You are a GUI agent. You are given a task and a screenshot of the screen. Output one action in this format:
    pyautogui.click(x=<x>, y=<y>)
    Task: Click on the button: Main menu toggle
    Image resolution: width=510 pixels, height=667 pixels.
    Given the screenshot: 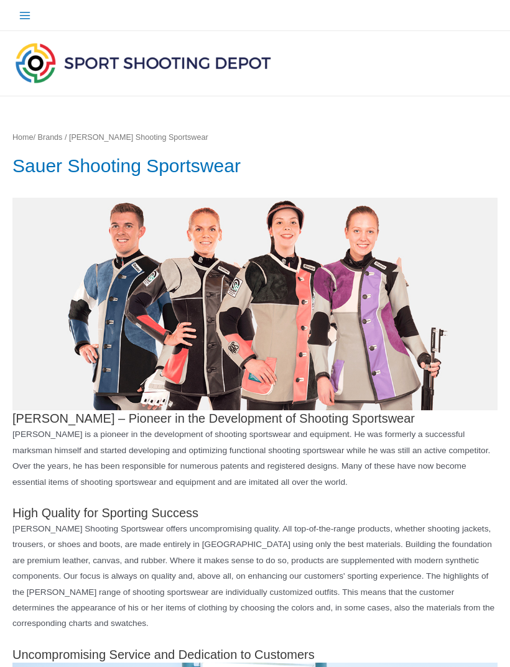 What is the action you would take?
    pyautogui.click(x=24, y=15)
    